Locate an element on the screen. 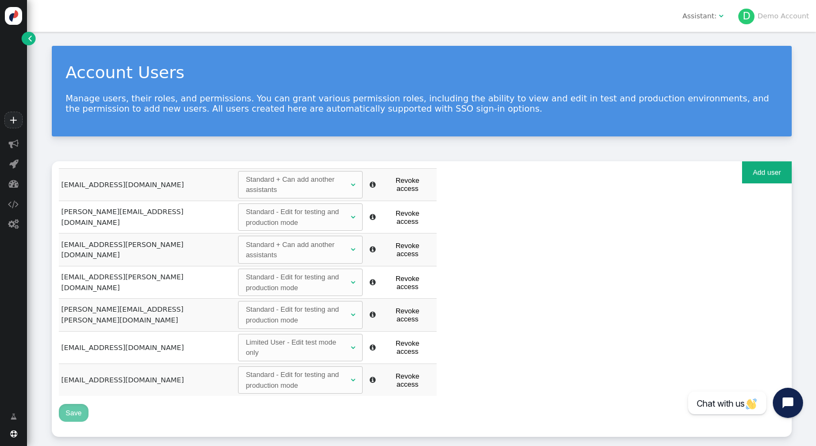 The height and width of the screenshot is (446, 816). div: D is located at coordinates (746, 17).